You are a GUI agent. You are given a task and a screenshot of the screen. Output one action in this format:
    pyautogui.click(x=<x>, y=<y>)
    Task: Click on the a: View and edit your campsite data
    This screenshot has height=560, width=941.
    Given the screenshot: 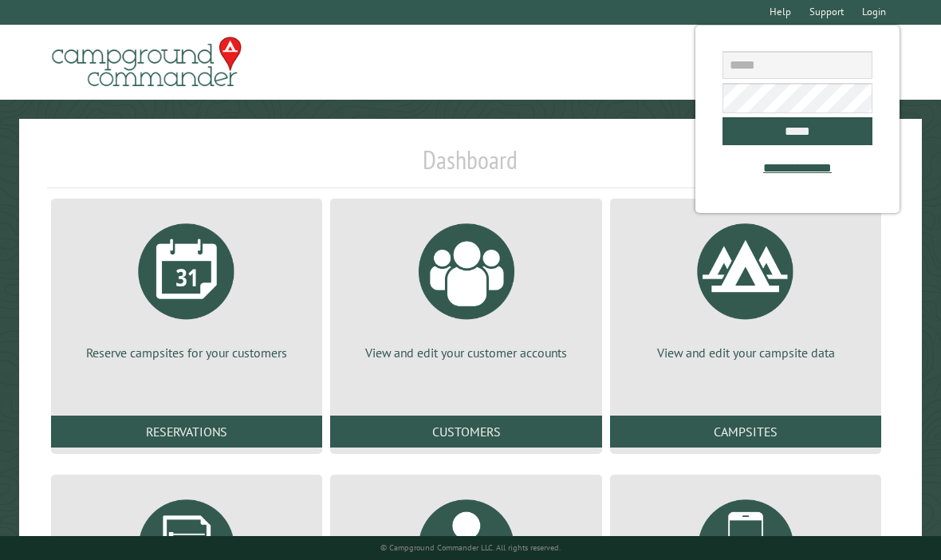 What is the action you would take?
    pyautogui.click(x=745, y=286)
    